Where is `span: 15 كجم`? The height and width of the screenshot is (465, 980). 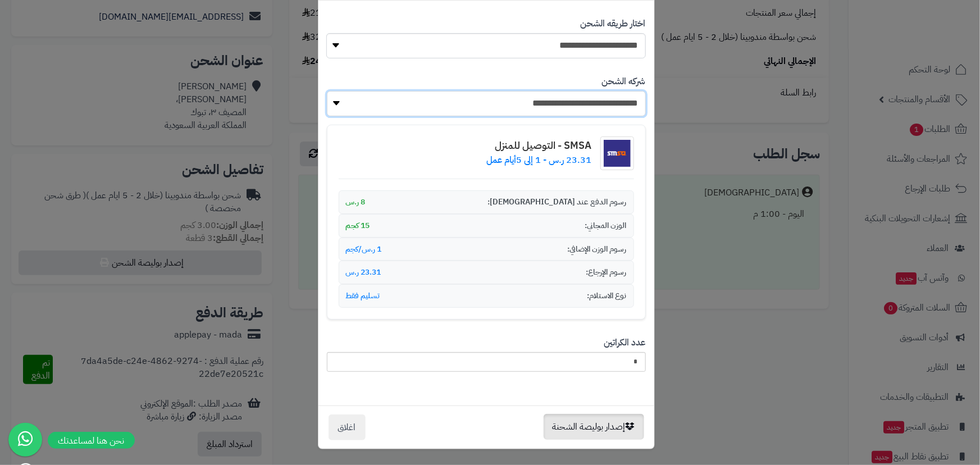 span: 15 كجم is located at coordinates (358, 226).